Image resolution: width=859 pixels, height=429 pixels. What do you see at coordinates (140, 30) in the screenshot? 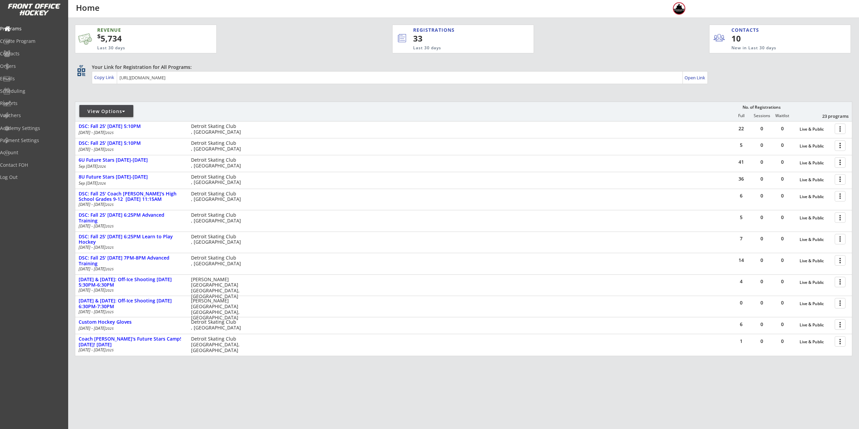
I see `div: REVENUE` at bounding box center [140, 30].